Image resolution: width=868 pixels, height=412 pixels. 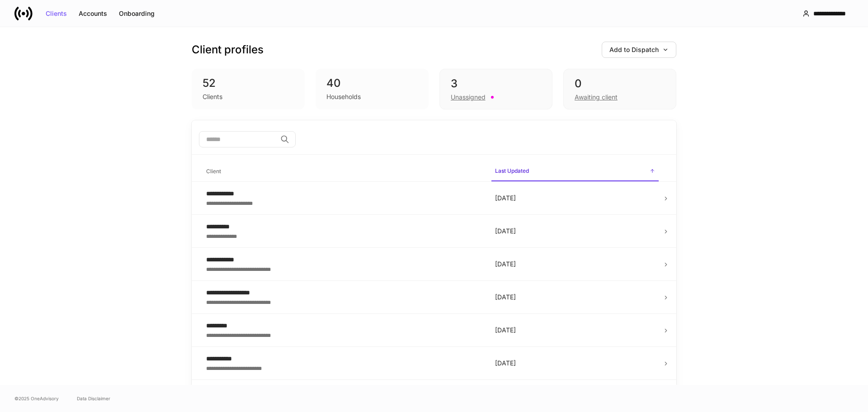 I want to click on button: Accounts, so click(x=92, y=14).